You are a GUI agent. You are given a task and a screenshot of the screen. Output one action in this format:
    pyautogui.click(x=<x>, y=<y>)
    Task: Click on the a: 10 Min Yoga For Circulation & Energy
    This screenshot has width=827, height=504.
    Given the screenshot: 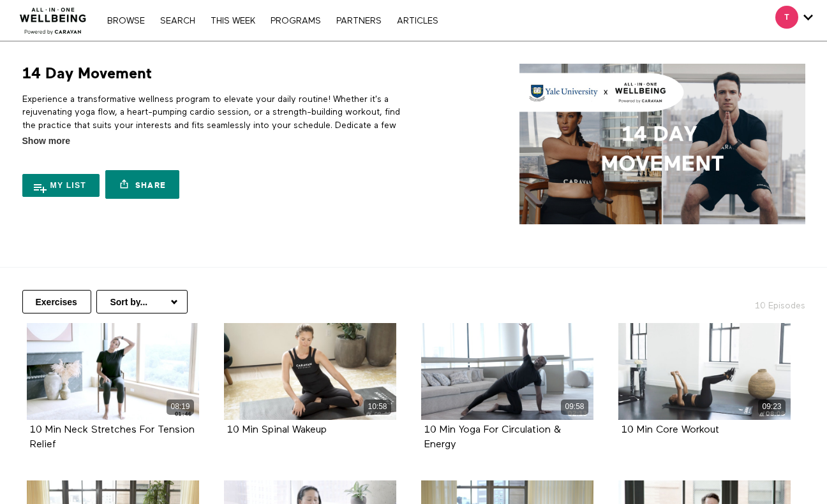 What is the action you would take?
    pyautogui.click(x=493, y=437)
    